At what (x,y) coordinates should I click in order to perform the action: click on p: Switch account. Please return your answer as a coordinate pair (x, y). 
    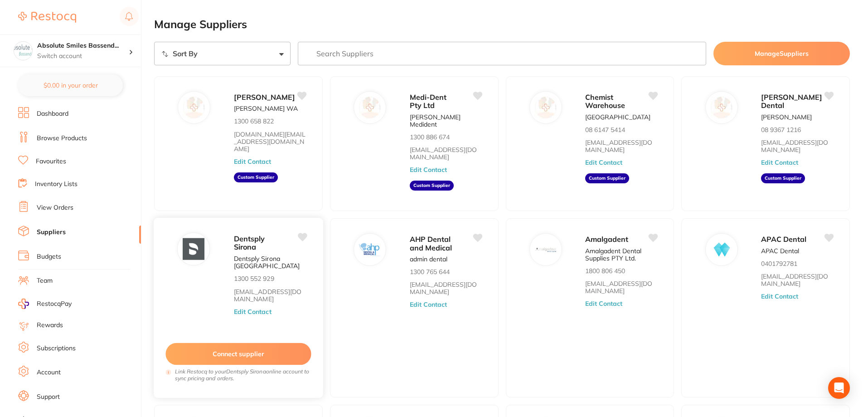
    Looking at the image, I should click on (83, 56).